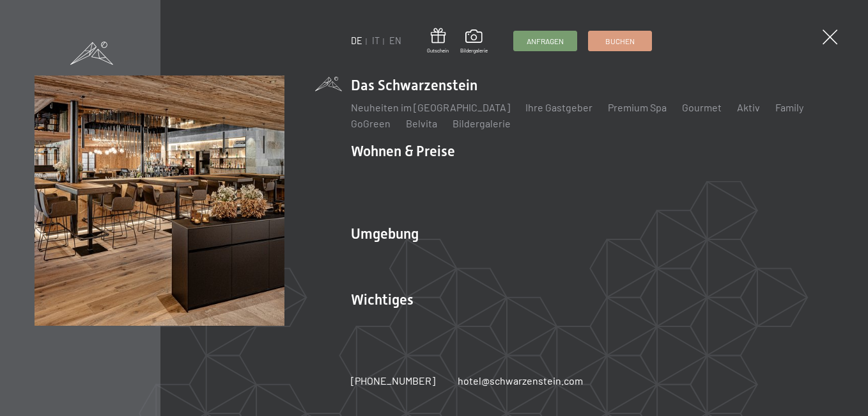 This screenshot has height=416, width=868. Describe the element at coordinates (637, 106) in the screenshot. I see `a: Premium Spa` at that location.